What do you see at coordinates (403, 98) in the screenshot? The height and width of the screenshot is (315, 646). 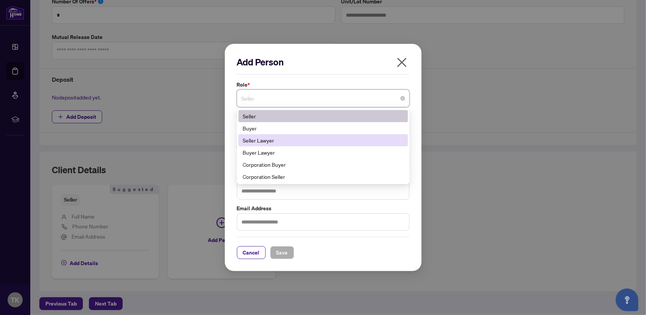 I see `span: close-circle` at bounding box center [403, 98].